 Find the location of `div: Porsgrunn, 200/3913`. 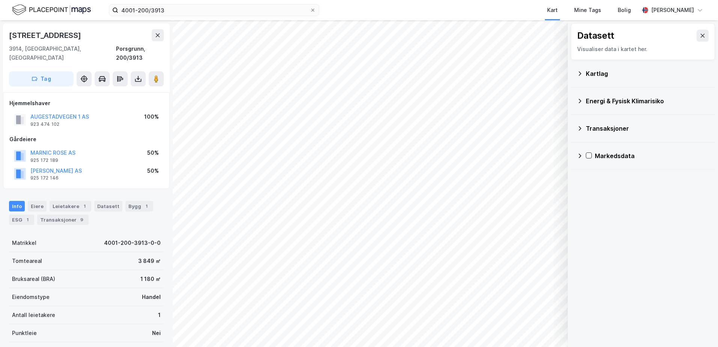

div: Porsgrunn, 200/3913 is located at coordinates (140, 53).